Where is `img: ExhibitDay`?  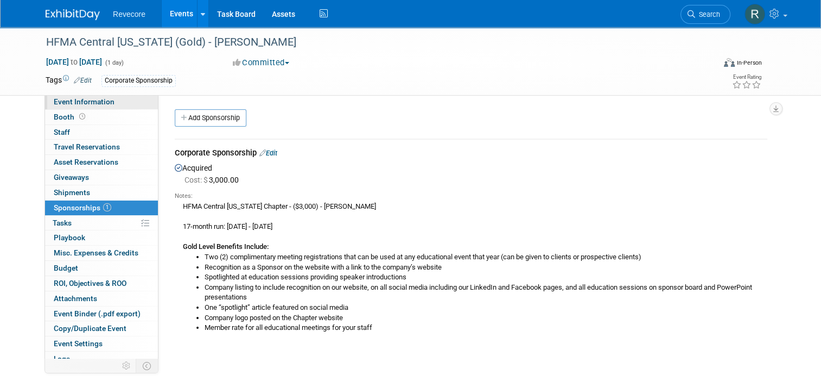
img: ExhibitDay is located at coordinates (73, 15).